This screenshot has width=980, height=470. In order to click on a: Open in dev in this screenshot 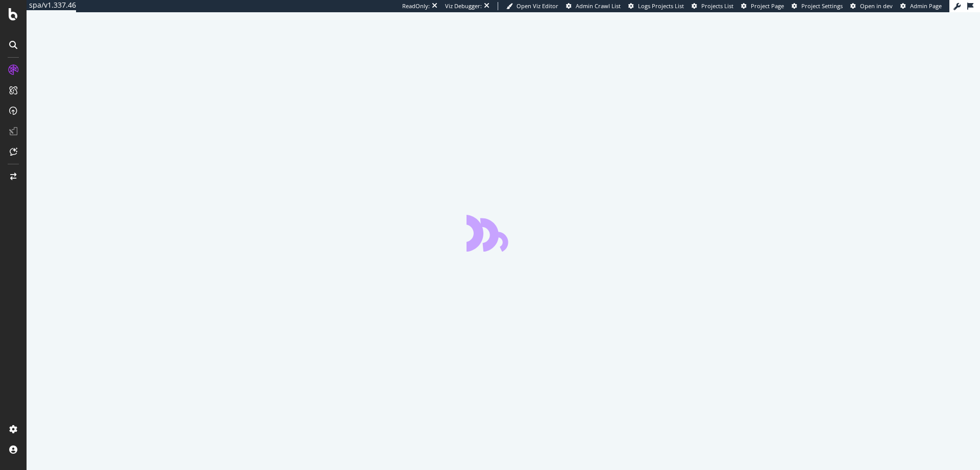, I will do `click(871, 6)`.